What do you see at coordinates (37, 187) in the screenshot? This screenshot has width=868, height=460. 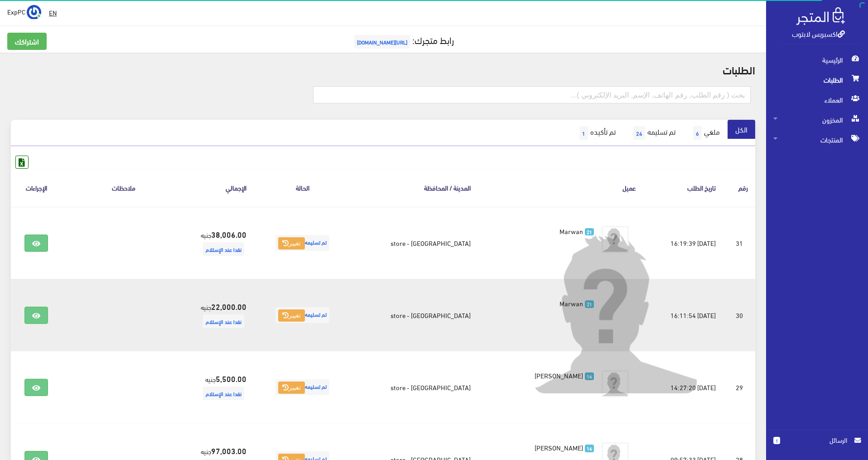 I see `th: الإجراءات` at bounding box center [37, 187].